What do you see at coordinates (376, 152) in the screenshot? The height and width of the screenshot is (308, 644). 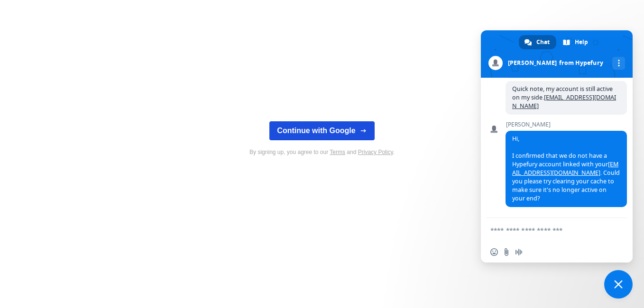 I see `a: Privacy Policy` at bounding box center [376, 152].